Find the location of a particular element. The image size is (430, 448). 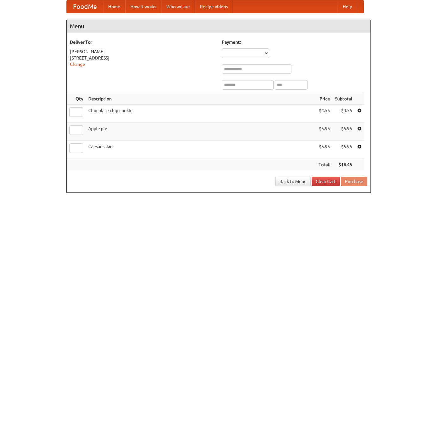

a: Change is located at coordinates (78, 64).